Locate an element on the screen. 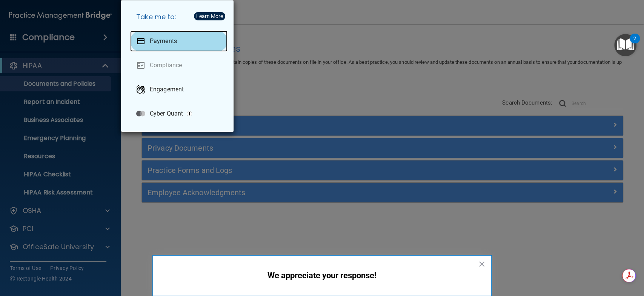  div: Learn More is located at coordinates (210, 16).